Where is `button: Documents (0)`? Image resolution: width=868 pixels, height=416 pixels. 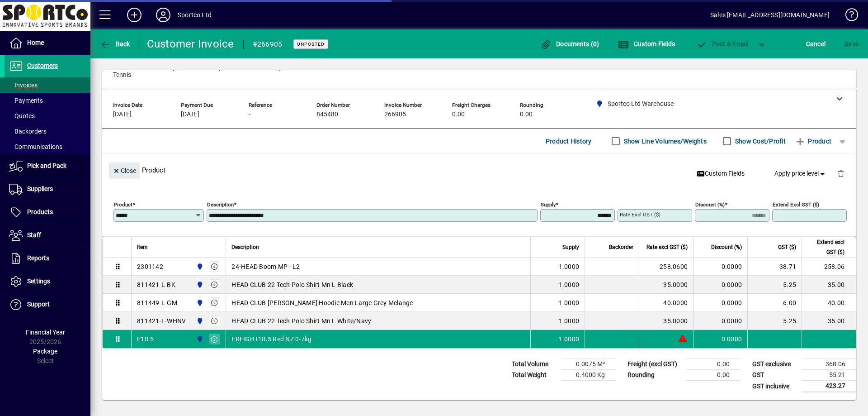 button: Documents (0) is located at coordinates (570, 44).